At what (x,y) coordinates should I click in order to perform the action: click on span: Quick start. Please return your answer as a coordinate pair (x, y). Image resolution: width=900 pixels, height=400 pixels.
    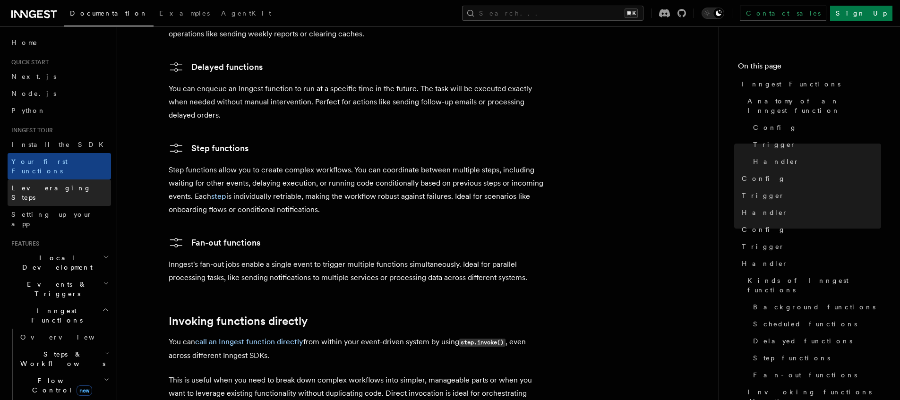
    Looking at the image, I should click on (28, 62).